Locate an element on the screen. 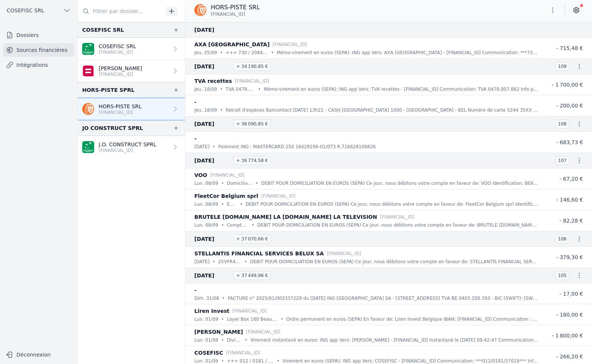 The image size is (592, 364). p: FleetCor Belgium sprl is located at coordinates (226, 197).